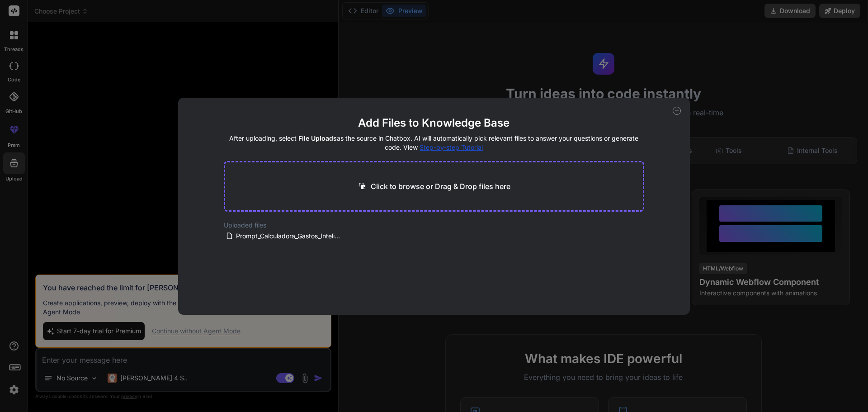 This screenshot has height=412, width=868. Describe the element at coordinates (434, 143) in the screenshot. I see `h4: After uploading, select as the source in Chatbox. AI will automatically pick relevant files to an...` at that location.